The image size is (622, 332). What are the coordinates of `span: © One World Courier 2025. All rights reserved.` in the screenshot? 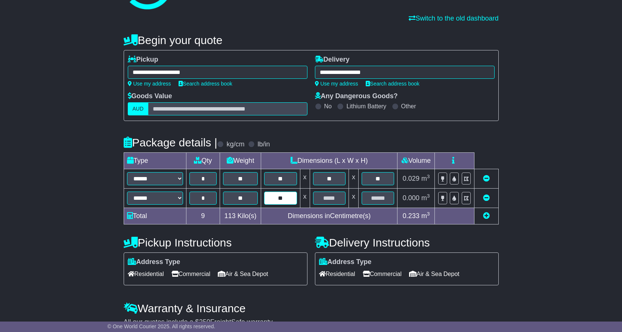 It's located at (161, 327).